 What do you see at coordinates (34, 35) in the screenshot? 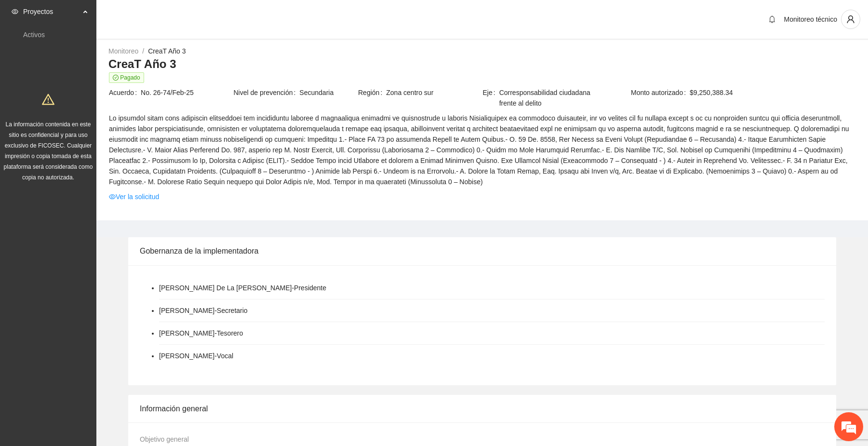
I see `a: Activos` at bounding box center [34, 35].